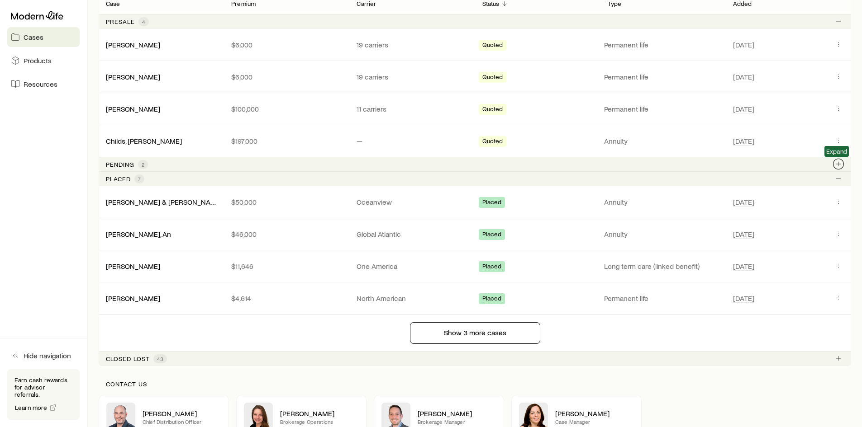 Image resolution: width=862 pixels, height=427 pixels. What do you see at coordinates (118, 179) in the screenshot?
I see `p: Placed` at bounding box center [118, 179].